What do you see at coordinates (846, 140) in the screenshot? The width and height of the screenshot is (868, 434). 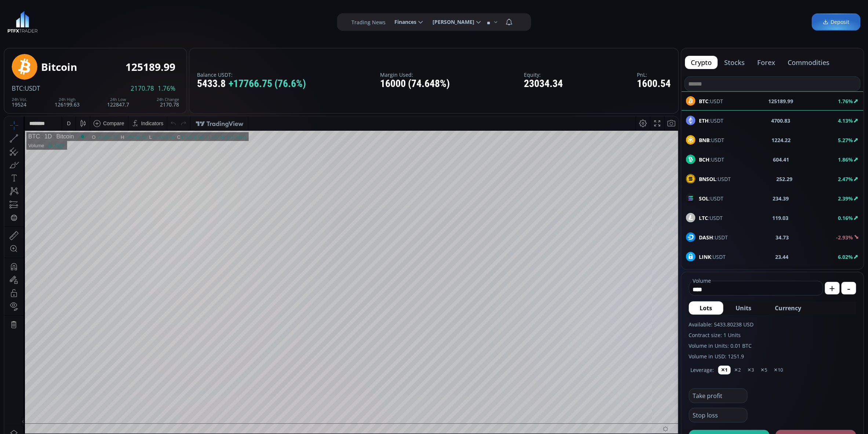 I see `b: 5.27%` at bounding box center [846, 140].